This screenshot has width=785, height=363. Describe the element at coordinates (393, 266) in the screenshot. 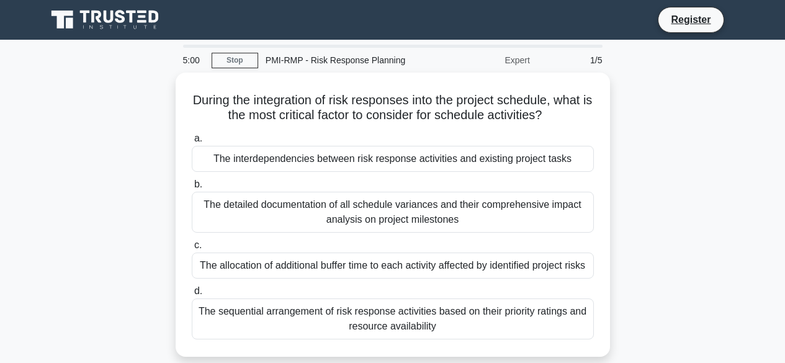

I see `div: The allocation of additional buffer time to each activity affected by identified project risks` at that location.